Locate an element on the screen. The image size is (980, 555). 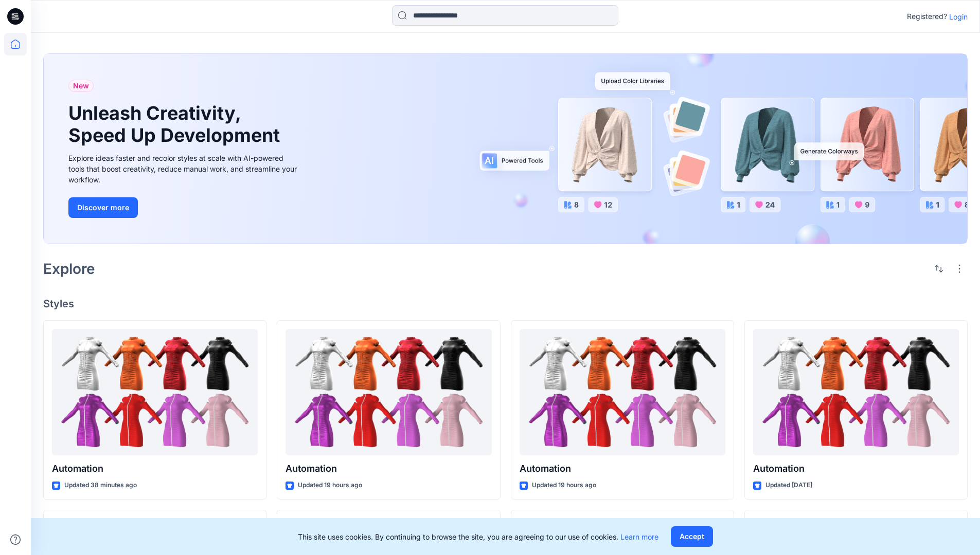
h1: Unleash Creativity, Speed Up Development is located at coordinates (177, 124).